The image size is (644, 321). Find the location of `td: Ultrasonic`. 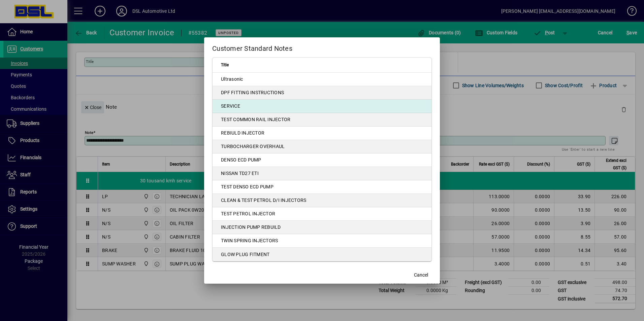

td: Ultrasonic is located at coordinates (322, 79).